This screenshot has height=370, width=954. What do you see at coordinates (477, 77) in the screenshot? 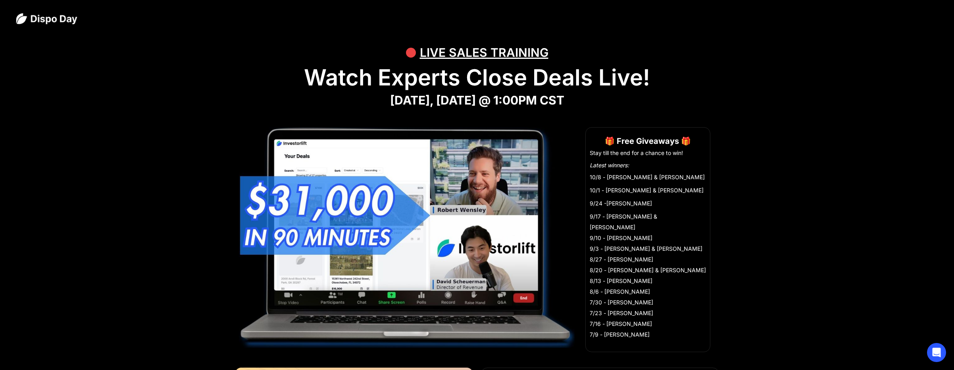
I see `h1: Watch Experts Close Deals Live!` at bounding box center [477, 77].